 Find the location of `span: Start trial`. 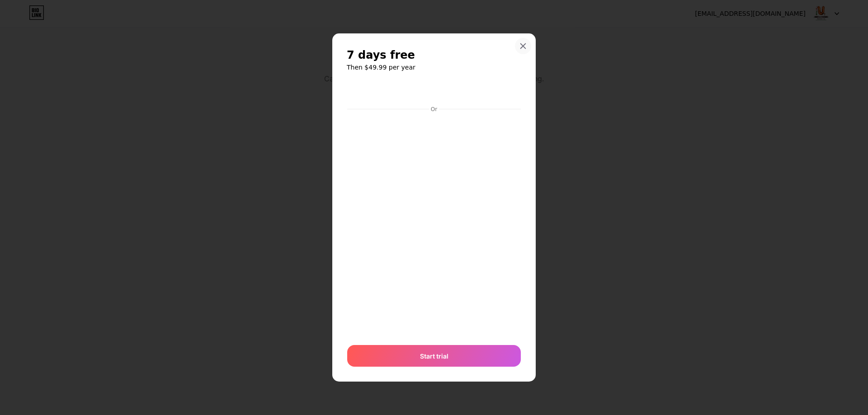

span: Start trial is located at coordinates (434, 356).